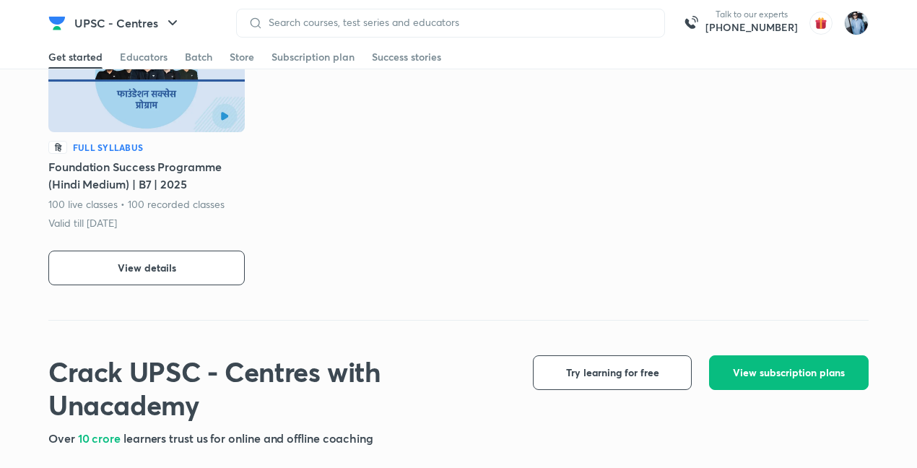 The image size is (917, 468). I want to click on span: Over, so click(63, 438).